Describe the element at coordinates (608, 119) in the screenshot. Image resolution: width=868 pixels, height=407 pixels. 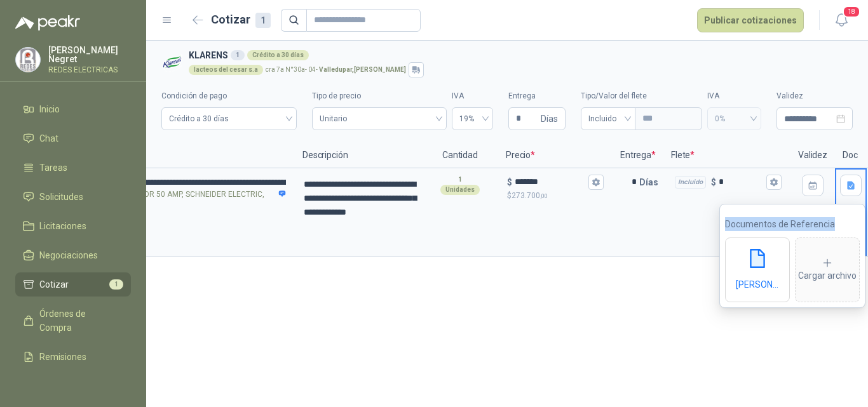
I see `span: Incluido` at that location.